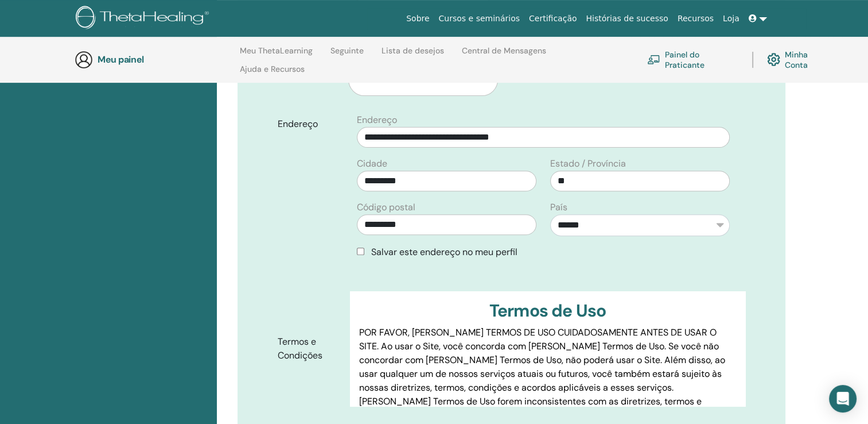 Image resolution: width=868 pixels, height=424 pixels. Describe the element at coordinates (309, 348) in the screenshot. I see `label: Termos e Condições` at that location.